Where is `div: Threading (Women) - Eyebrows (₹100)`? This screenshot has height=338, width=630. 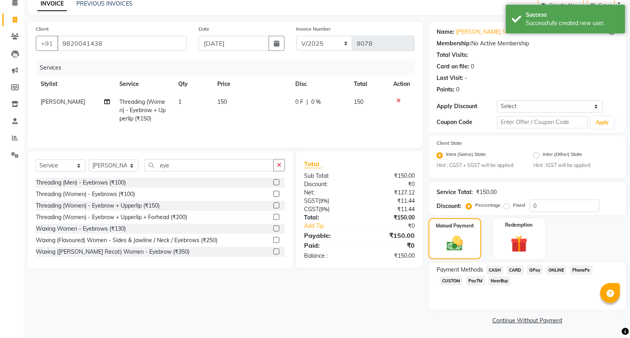
div: Threading (Women) - Eyebrows (₹100) is located at coordinates (85, 194).